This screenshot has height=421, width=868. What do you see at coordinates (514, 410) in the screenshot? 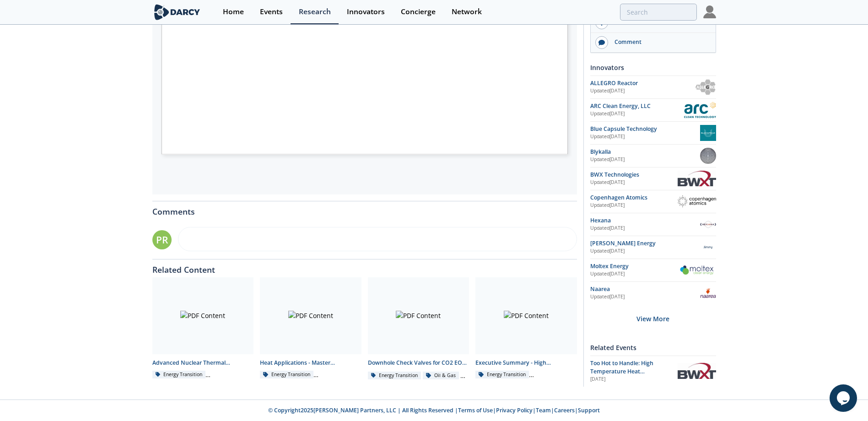
I see `a: Privacy Policy` at bounding box center [514, 410].